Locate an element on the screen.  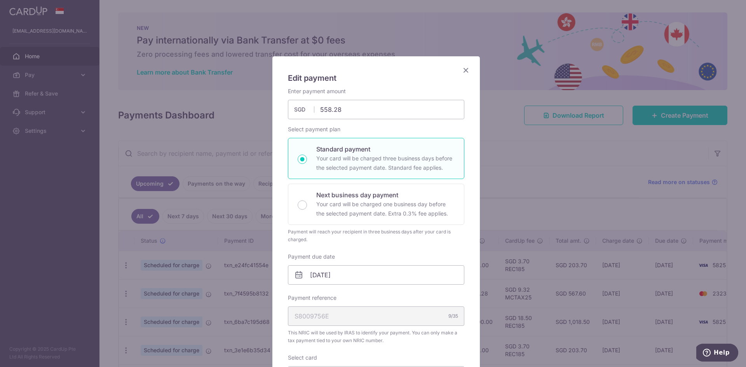
span: SGD is located at coordinates (304, 110).